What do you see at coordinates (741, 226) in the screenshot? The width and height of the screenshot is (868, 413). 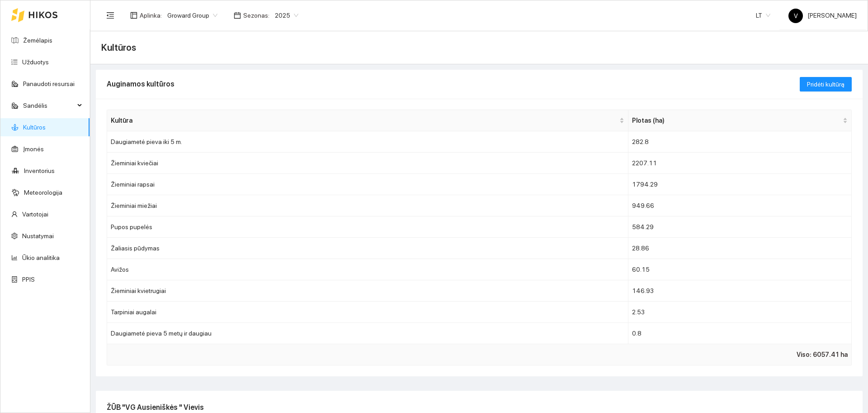 I see `td: 584.29` at bounding box center [741, 226].